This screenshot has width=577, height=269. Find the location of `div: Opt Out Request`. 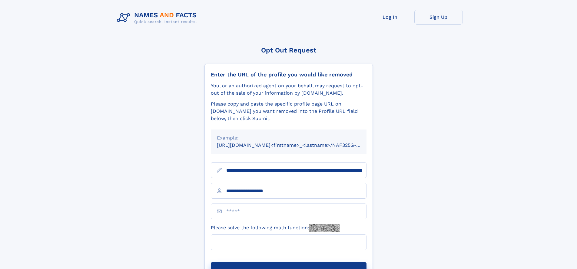

div: Opt Out Request is located at coordinates (289, 50).